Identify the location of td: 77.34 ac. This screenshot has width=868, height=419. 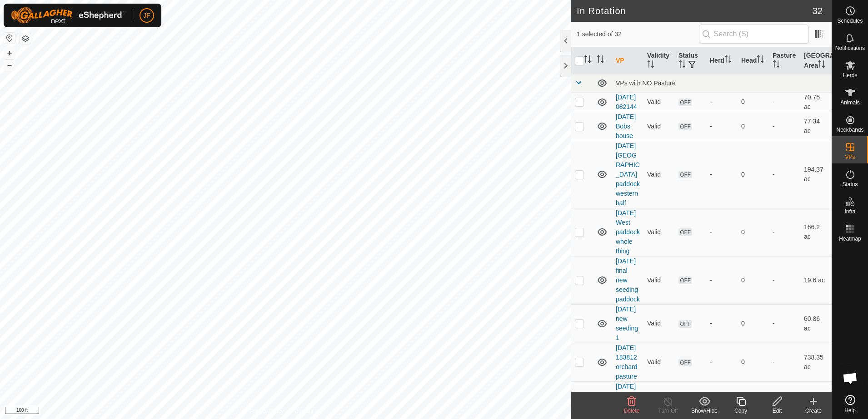
(816, 126).